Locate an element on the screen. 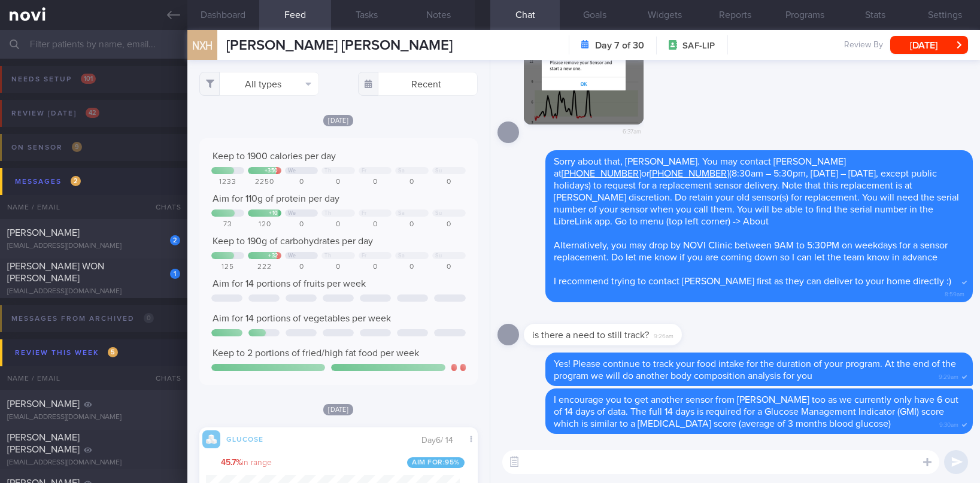  div: Review this week is located at coordinates (66, 353).